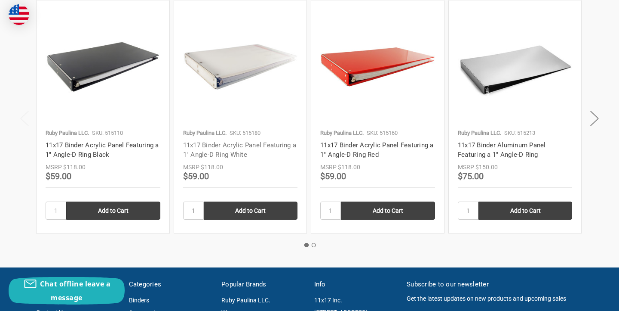  Describe the element at coordinates (307, 245) in the screenshot. I see `button: 1 of 2` at that location.